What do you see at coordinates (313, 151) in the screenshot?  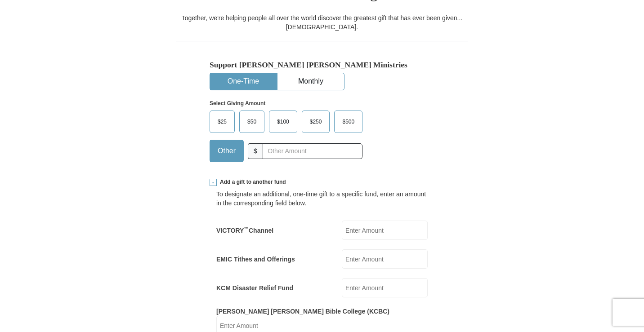 I see `input: Other Amount` at bounding box center [313, 151].